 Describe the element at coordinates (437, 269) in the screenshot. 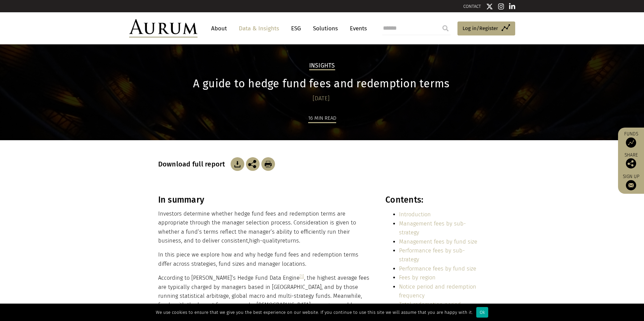

I see `a: Performance fees by fund size` at that location.